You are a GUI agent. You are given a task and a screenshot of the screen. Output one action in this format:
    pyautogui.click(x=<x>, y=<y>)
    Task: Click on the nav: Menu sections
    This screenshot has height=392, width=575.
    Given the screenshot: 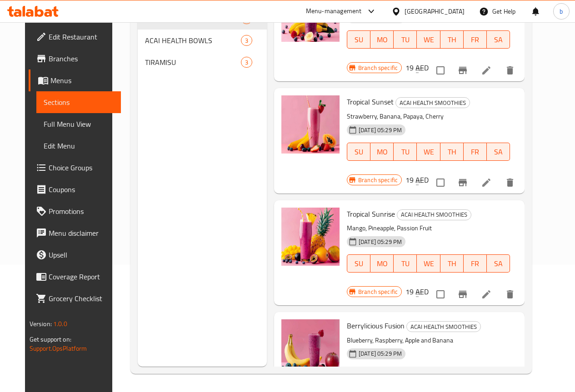 What is the action you would take?
    pyautogui.click(x=202, y=41)
    